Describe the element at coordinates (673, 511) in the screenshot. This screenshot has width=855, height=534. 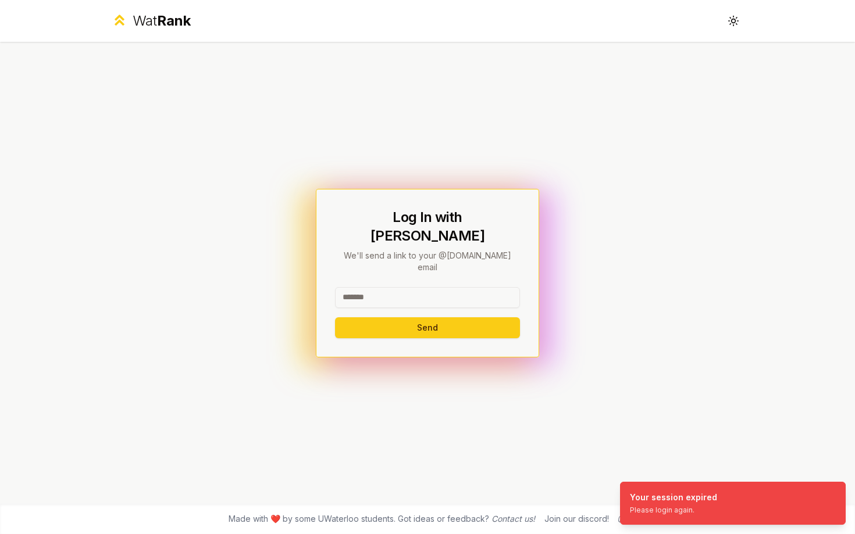
I see `div: Please login again.` at that location.